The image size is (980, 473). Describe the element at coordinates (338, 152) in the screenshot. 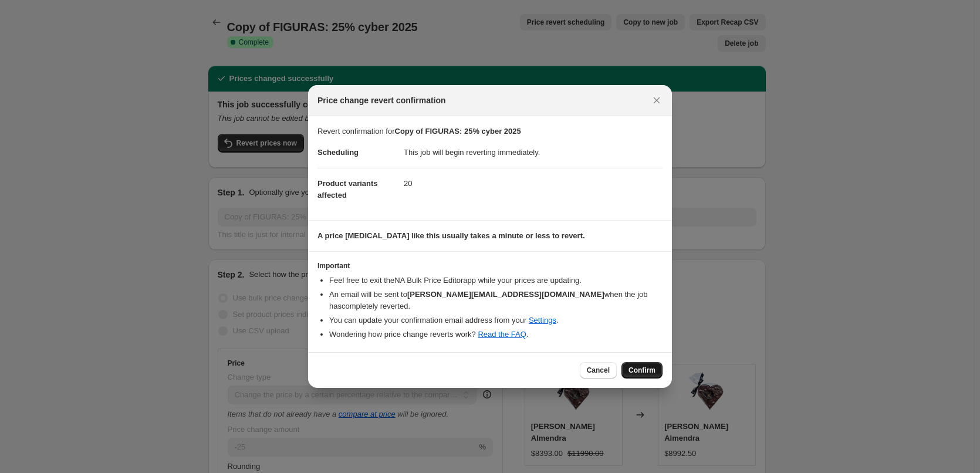

I see `span: Scheduling` at that location.